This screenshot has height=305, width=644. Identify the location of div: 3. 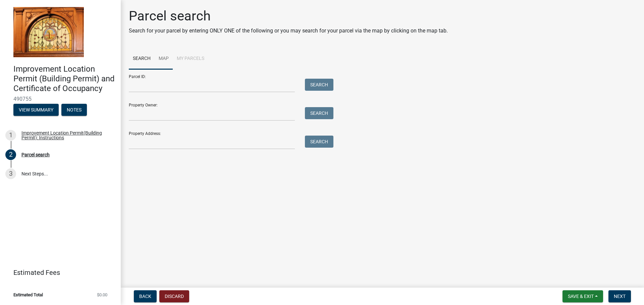
(11, 174).